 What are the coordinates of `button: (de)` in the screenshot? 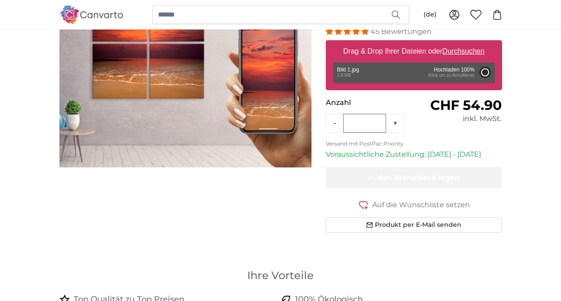 It's located at (430, 15).